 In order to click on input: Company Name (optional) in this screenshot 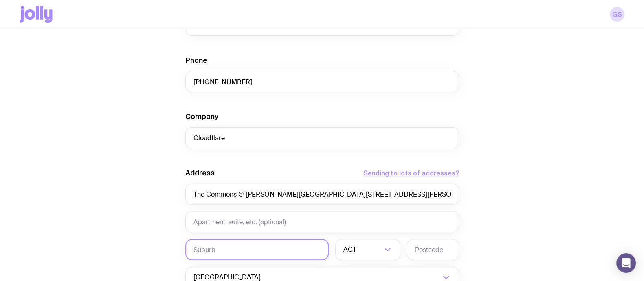, I will do `click(322, 138)`.